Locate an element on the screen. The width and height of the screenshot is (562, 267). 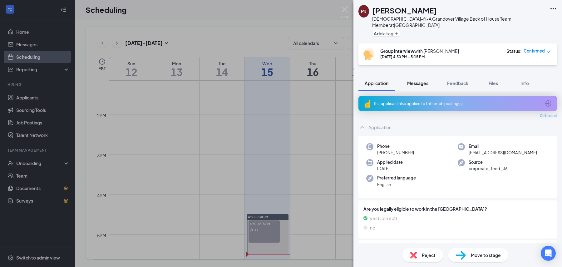
span: Applied date is located at coordinates (390, 162).